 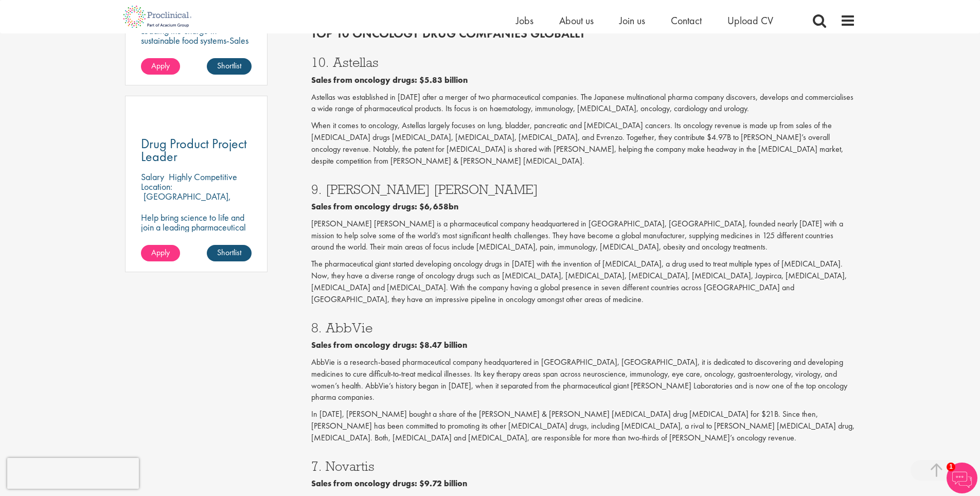 What do you see at coordinates (525, 21) in the screenshot?
I see `a: Jobs` at bounding box center [525, 21].